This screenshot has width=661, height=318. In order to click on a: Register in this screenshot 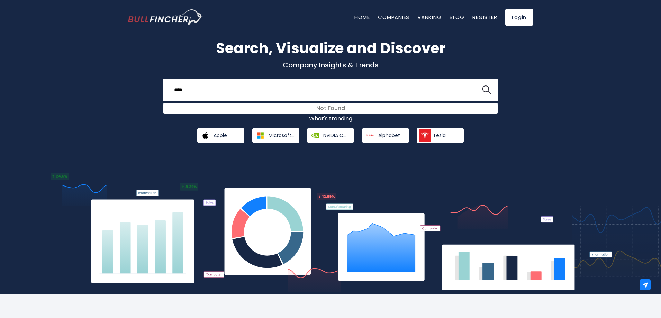, I will do `click(485, 17)`.